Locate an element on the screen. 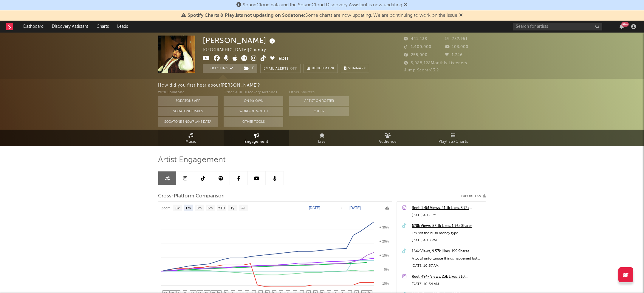 The image size is (644, 293). text: + 10% is located at coordinates (384, 256).